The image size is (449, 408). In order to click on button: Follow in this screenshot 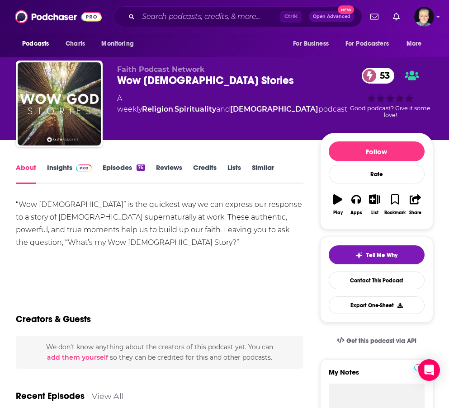, I will do `click(376, 151)`.